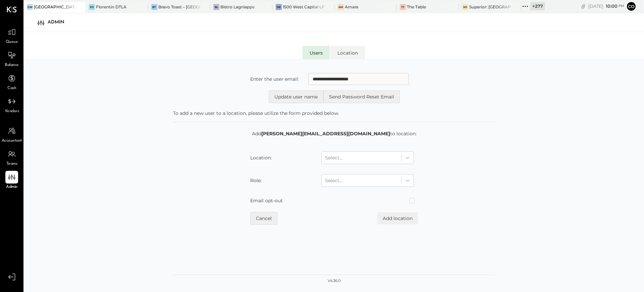  I want to click on span: Admin, so click(12, 187).